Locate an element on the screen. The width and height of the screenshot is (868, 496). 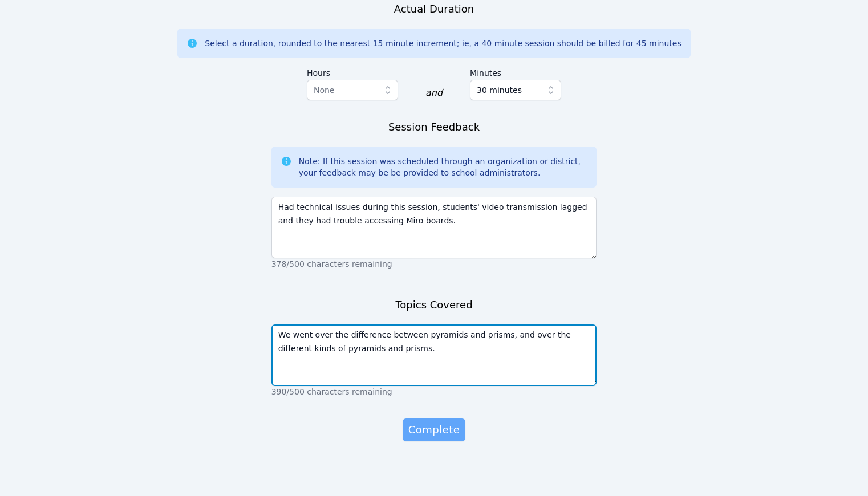
div: and is located at coordinates (434, 93).